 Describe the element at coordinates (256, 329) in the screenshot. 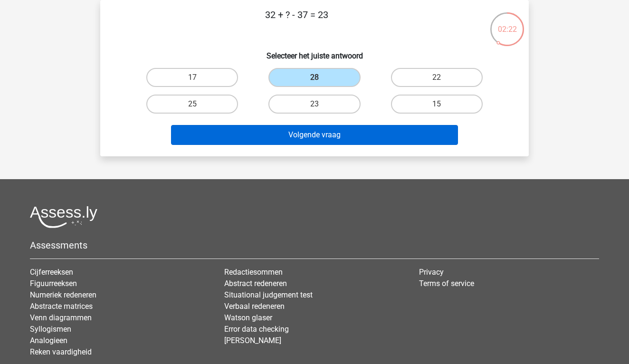

I see `a: Error data checking` at that location.